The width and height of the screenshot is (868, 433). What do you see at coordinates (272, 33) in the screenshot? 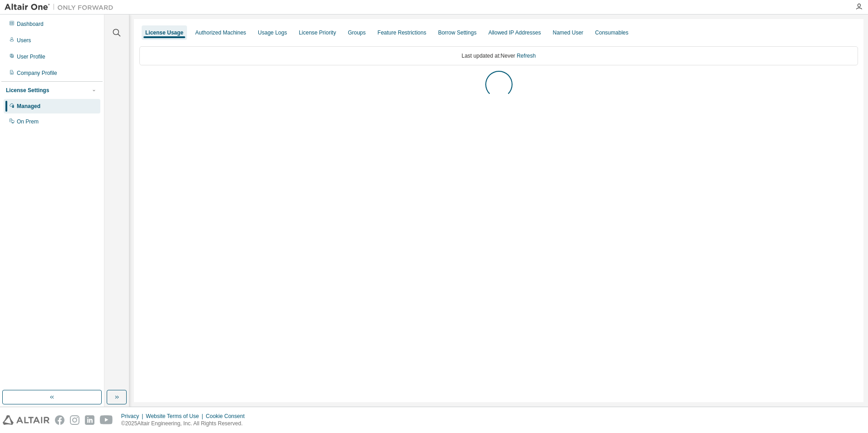
I see `div: Usage Logs` at bounding box center [272, 33].